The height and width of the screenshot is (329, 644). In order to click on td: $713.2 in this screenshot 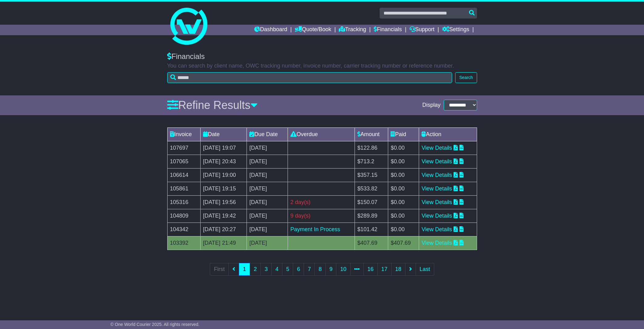, I will do `click(371, 161)`.